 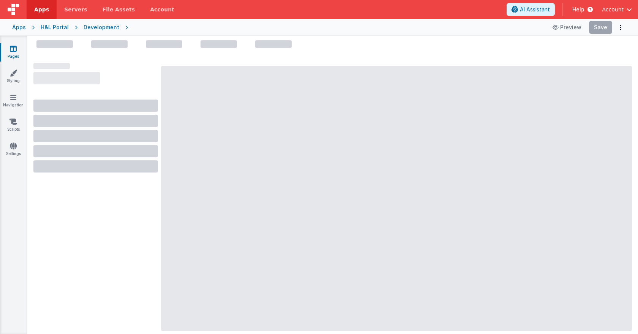 I want to click on button: AI Assistant, so click(x=531, y=9).